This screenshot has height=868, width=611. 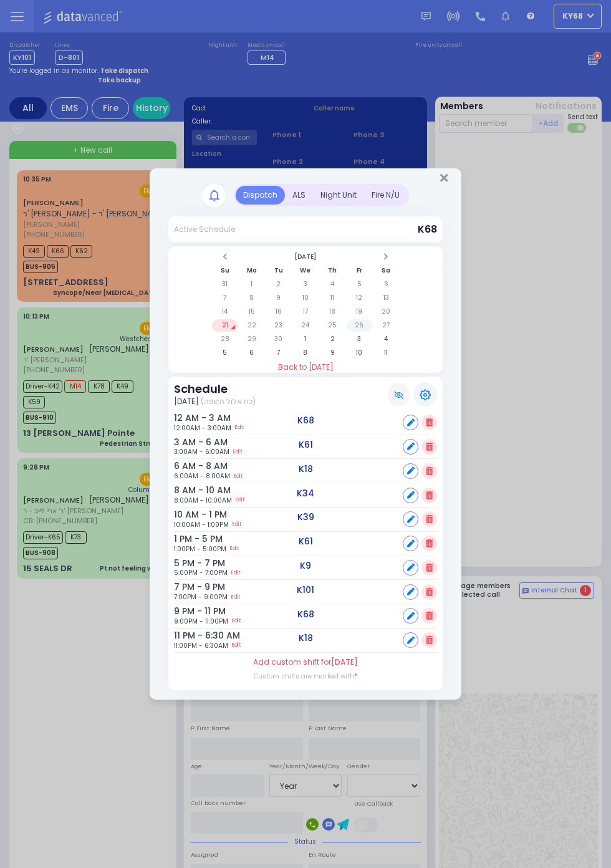 I want to click on td: 24, so click(x=305, y=326).